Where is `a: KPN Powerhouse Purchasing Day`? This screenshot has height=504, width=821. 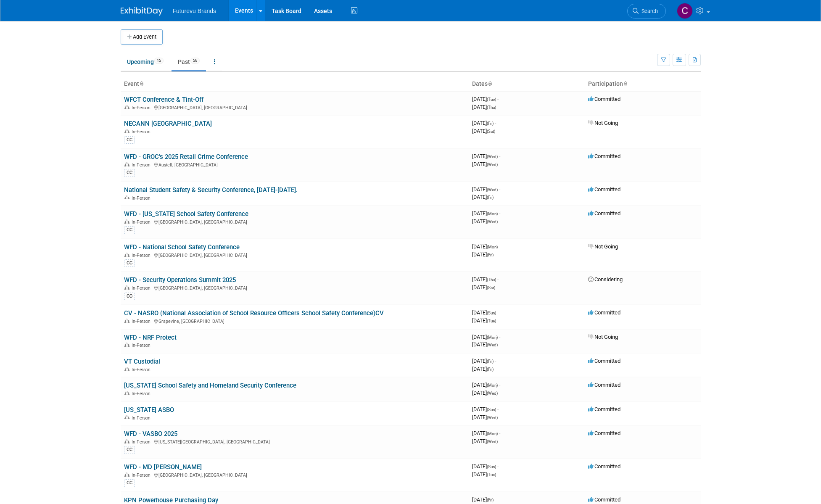 a: KPN Powerhouse Purchasing Day is located at coordinates (172, 500).